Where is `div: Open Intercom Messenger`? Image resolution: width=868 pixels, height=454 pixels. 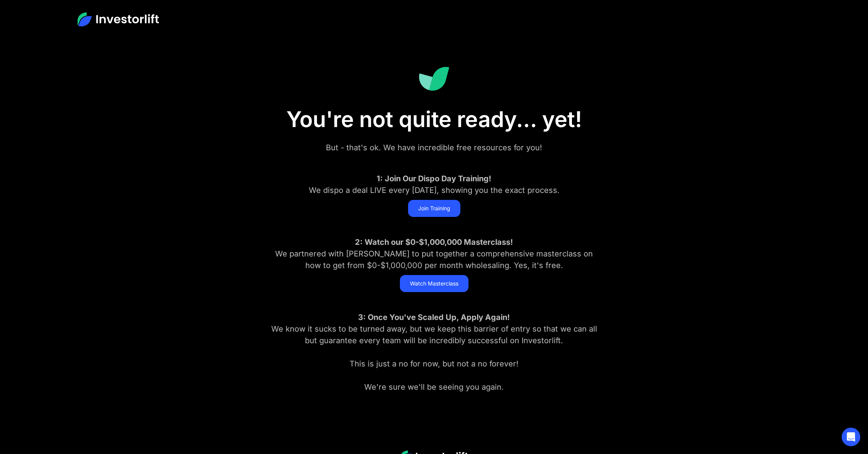 div: Open Intercom Messenger is located at coordinates (851, 437).